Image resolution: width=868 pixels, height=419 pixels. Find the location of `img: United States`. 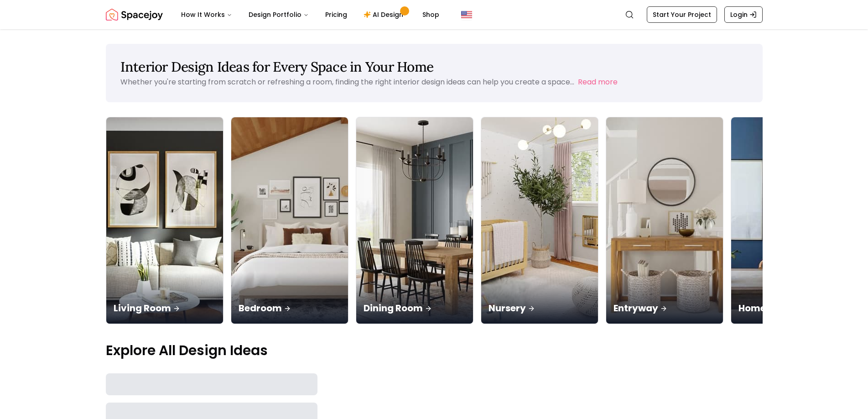

img: United States is located at coordinates (467, 15).